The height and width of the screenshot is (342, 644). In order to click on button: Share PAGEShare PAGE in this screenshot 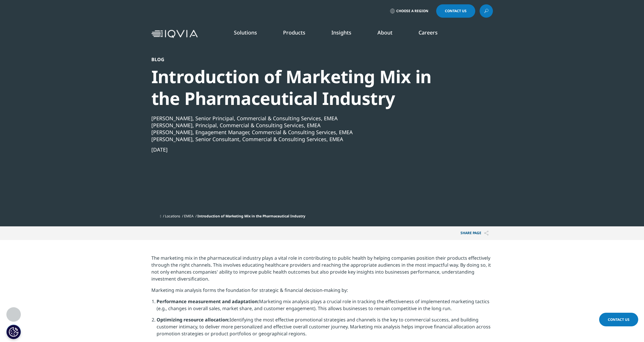, I will do `click(474, 233)`.